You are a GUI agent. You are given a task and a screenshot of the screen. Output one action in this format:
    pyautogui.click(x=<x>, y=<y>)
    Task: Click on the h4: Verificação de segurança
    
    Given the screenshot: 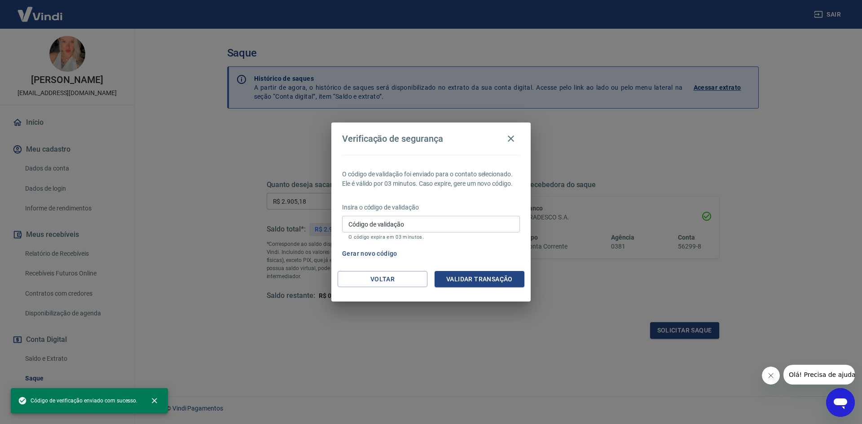 What is the action you would take?
    pyautogui.click(x=393, y=139)
    